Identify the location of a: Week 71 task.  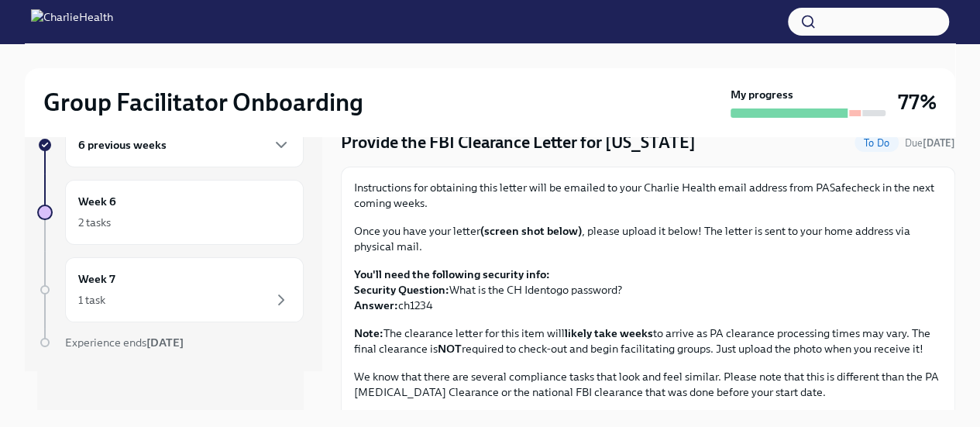
(170, 290).